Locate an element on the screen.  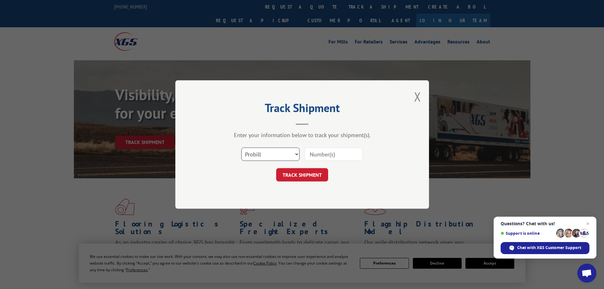
div: Open chat is located at coordinates (587, 273).